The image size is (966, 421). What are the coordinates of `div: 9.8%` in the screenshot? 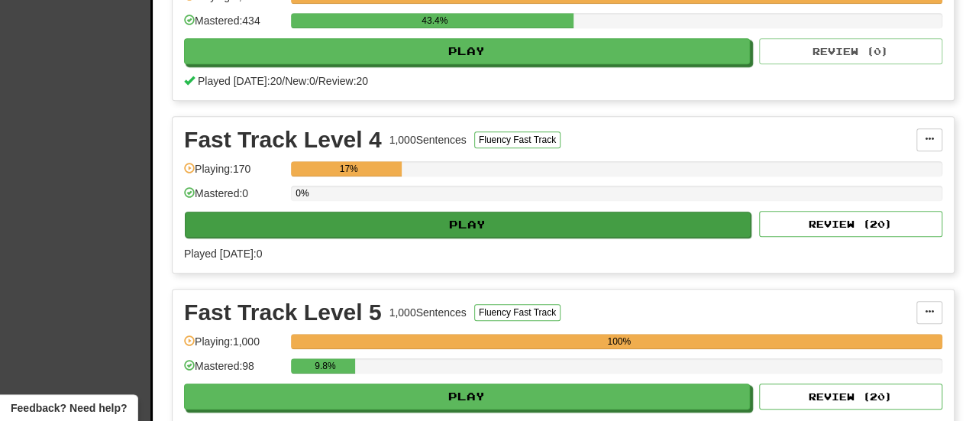 It's located at (325, 366).